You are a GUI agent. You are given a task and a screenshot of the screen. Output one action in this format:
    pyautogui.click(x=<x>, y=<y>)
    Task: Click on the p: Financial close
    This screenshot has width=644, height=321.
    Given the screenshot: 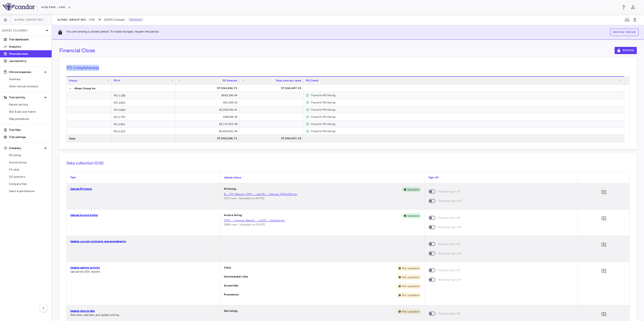 What is the action you would take?
    pyautogui.click(x=28, y=54)
    